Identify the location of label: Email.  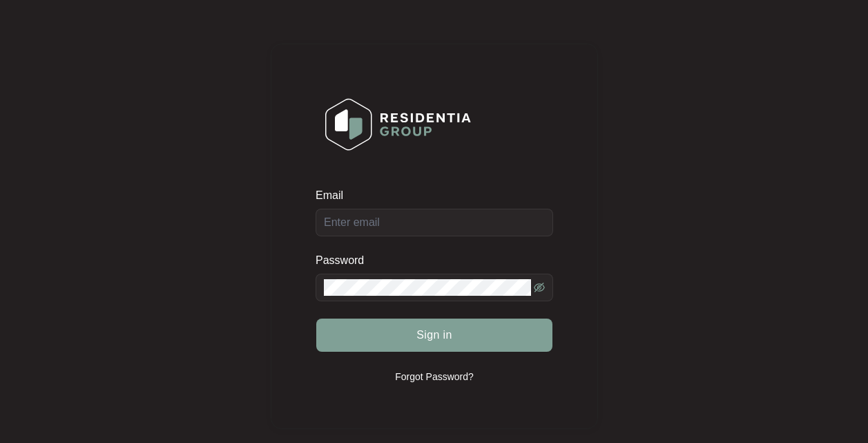
(334, 196).